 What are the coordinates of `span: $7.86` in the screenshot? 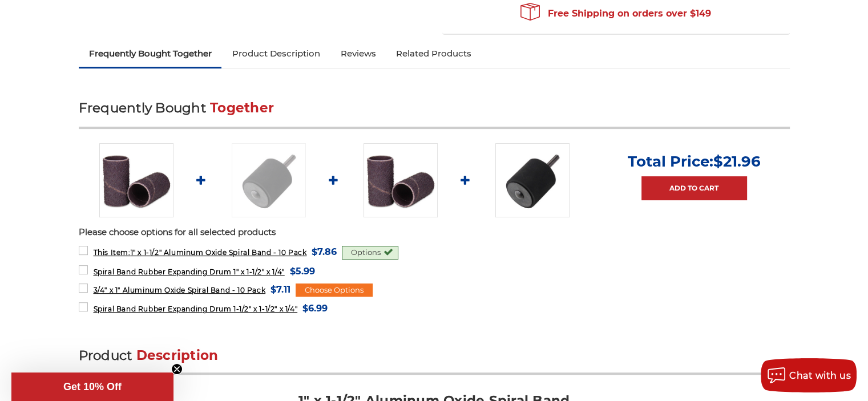 It's located at (324, 252).